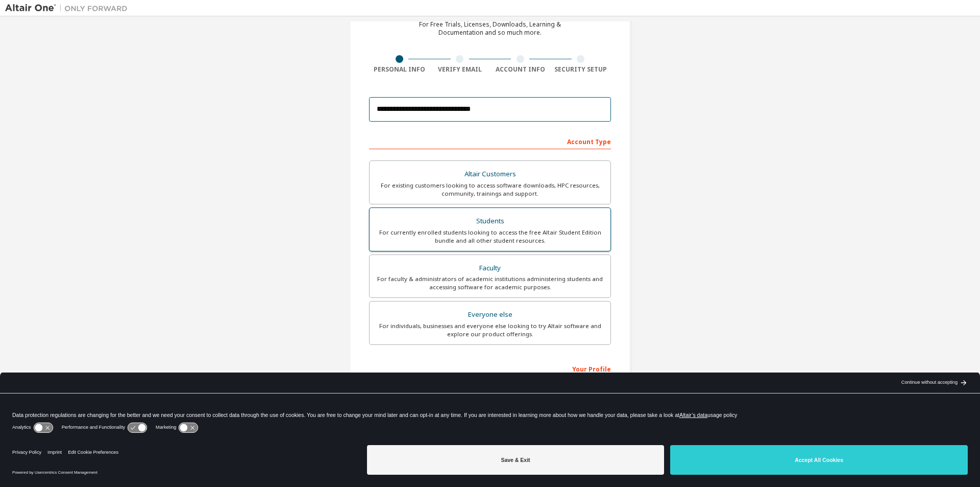 The width and height of the screenshot is (980, 487). Describe the element at coordinates (490, 314) in the screenshot. I see `div: Everyone else` at that location.